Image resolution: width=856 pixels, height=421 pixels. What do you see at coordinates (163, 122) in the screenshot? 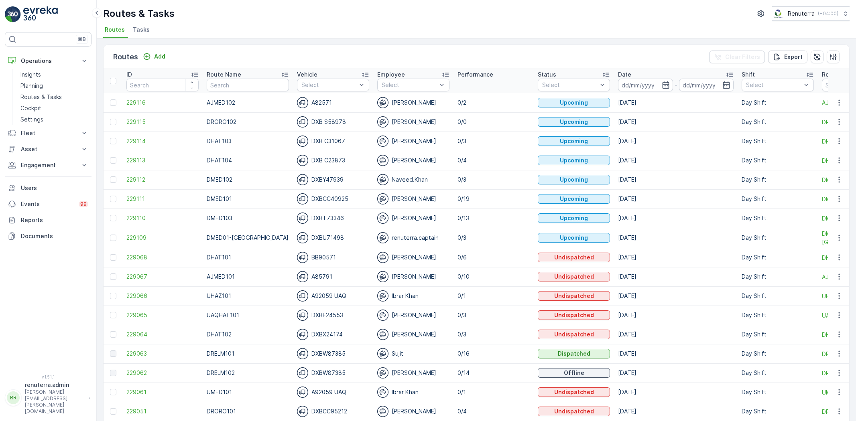
I see `span: 229115` at bounding box center [163, 122].